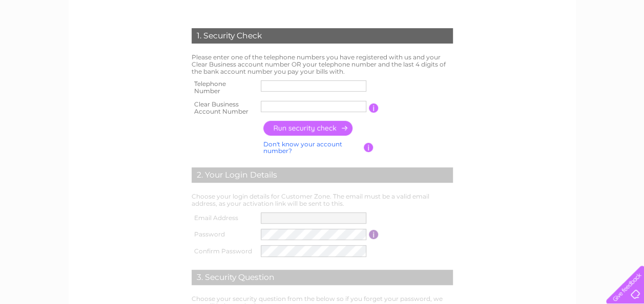 This screenshot has width=644, height=304. I want to click on a: 0333 014 3131, so click(486, 11).